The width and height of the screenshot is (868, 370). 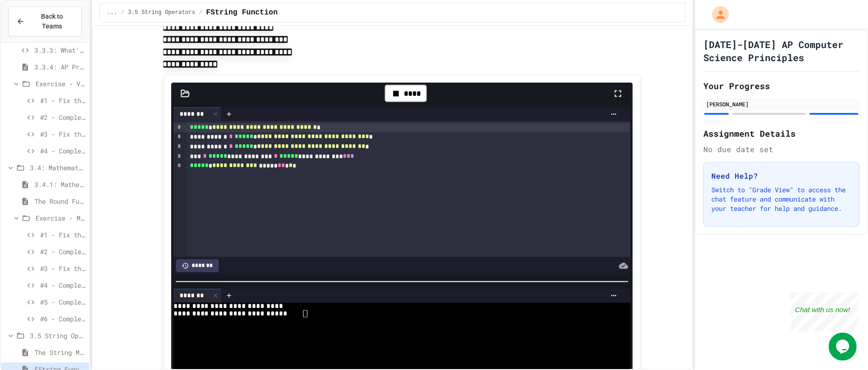 What do you see at coordinates (781, 86) in the screenshot?
I see `h2: Your Progress` at bounding box center [781, 86].